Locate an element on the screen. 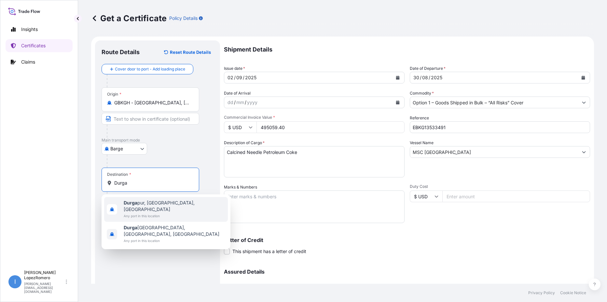 The image size is (607, 302). span: Cover door to port - Add loading place is located at coordinates (150, 69).